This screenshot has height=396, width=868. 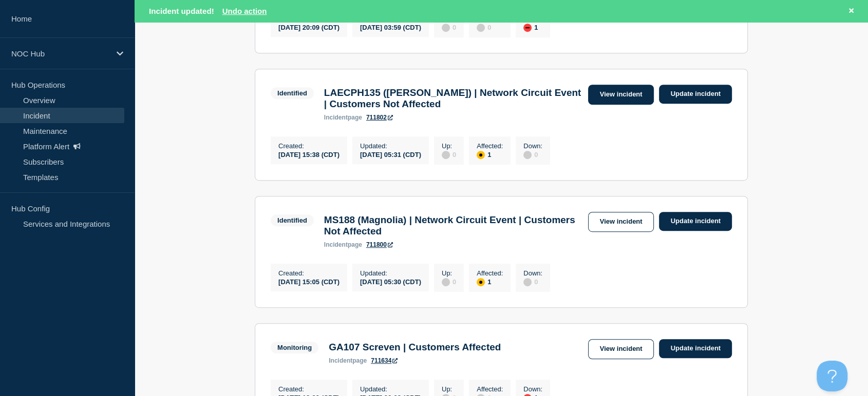 I want to click on a: 711634, so click(x=384, y=361).